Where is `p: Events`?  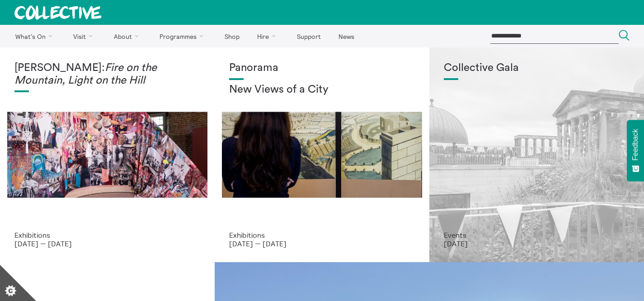
p: Events is located at coordinates (537, 235).